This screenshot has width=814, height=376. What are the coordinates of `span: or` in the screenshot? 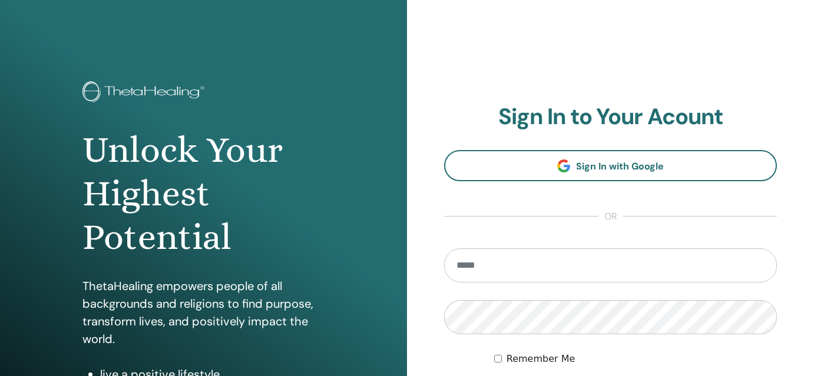 It's located at (611, 217).